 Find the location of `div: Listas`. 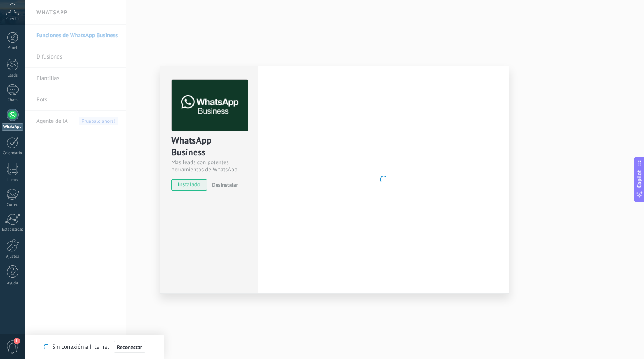

div: Listas is located at coordinates (13, 180).